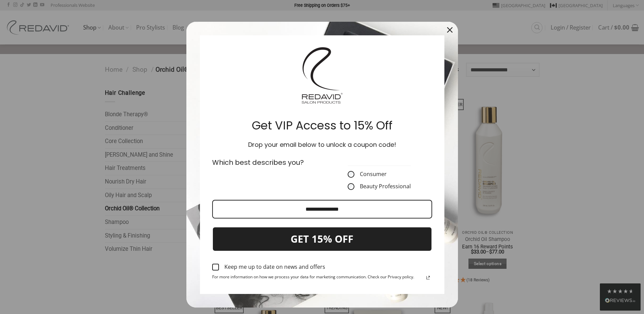 The width and height of the screenshot is (644, 314). Describe the element at coordinates (379, 174) in the screenshot. I see `label: Consumer` at that location.